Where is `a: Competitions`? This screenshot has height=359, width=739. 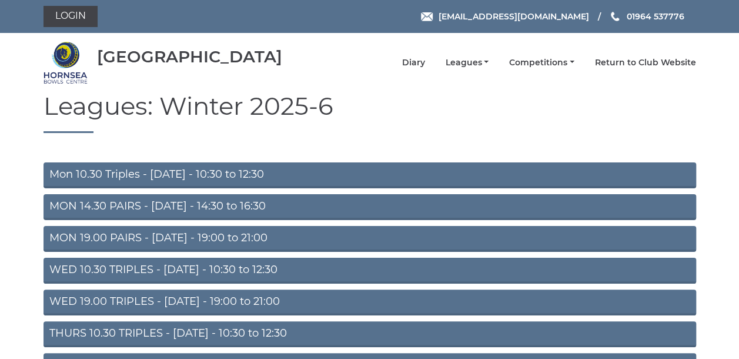
a: Competitions is located at coordinates (542, 62).